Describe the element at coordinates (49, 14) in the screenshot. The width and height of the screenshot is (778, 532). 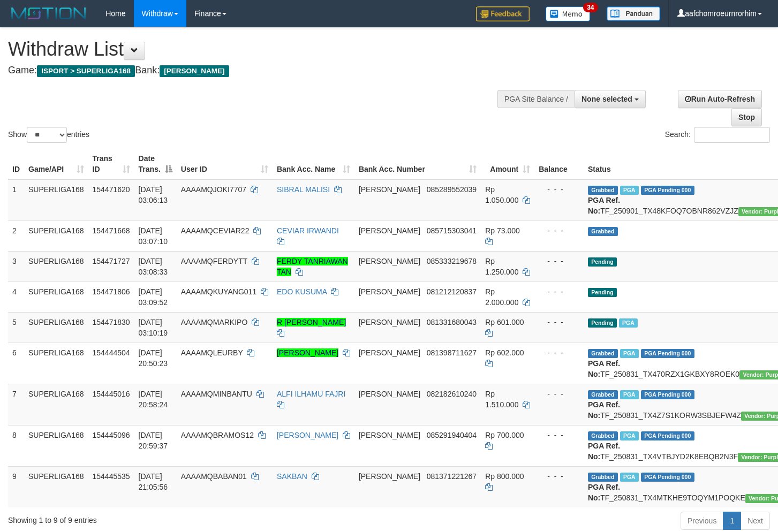
I see `img: MOTION_logo.png` at that location.